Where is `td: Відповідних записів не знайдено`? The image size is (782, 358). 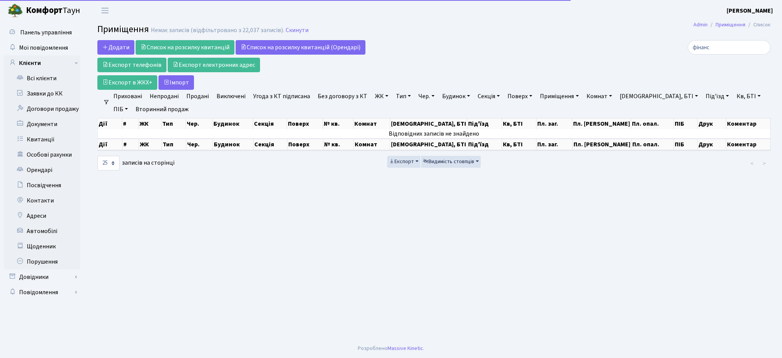 td: Відповідних записів не знайдено is located at coordinates (434, 134).